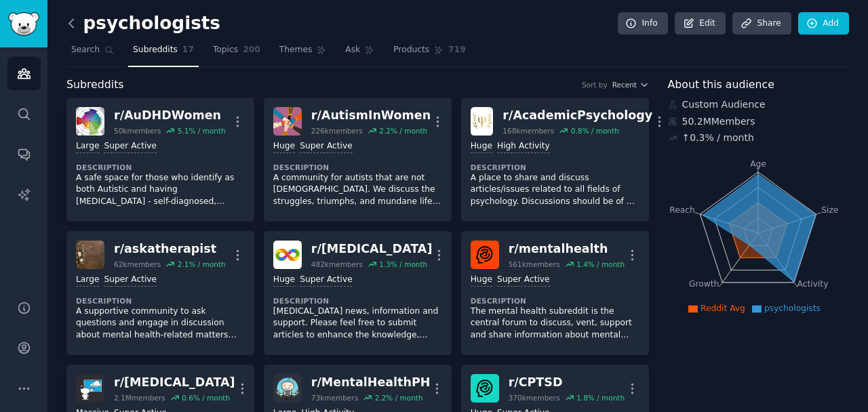  What do you see at coordinates (92, 53) in the screenshot?
I see `a: Search` at bounding box center [92, 53].